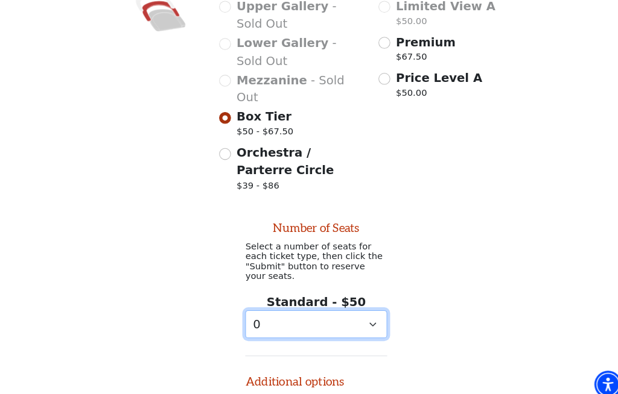 This screenshot has width=618, height=394. Describe the element at coordinates (415, 41) in the screenshot. I see `span: Premium` at that location.